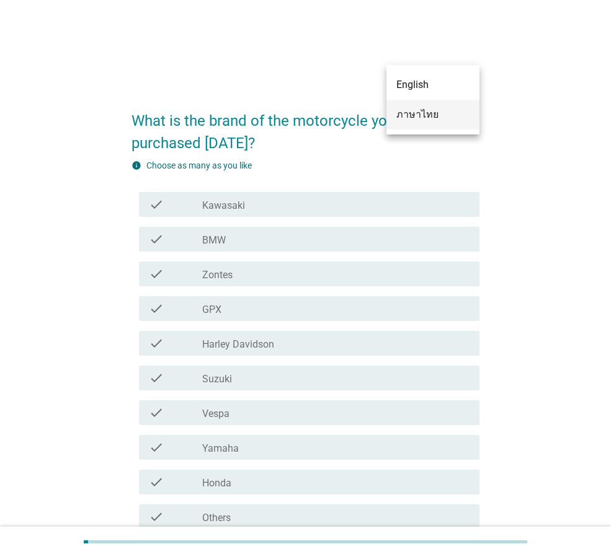  I want to click on label: Kawasaki, so click(223, 206).